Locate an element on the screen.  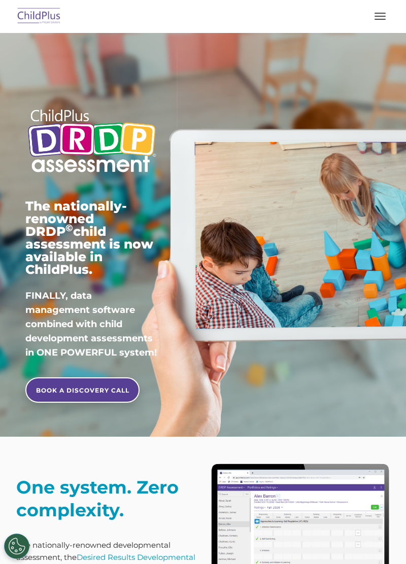
a: BOOK A DISCOVERY CALL is located at coordinates (82, 390).